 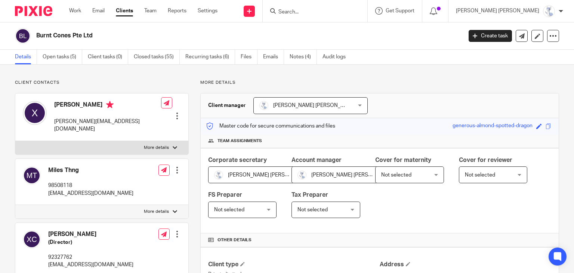 I want to click on a: Reports, so click(x=177, y=11).